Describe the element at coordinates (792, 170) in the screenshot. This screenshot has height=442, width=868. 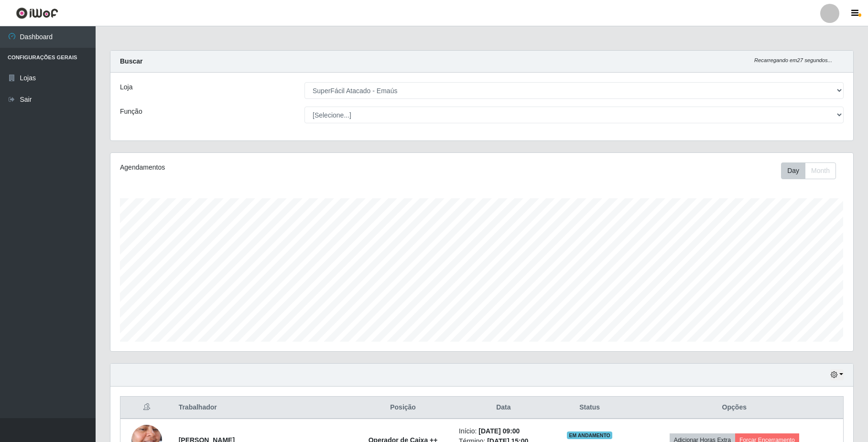
I see `button: Day` at that location.